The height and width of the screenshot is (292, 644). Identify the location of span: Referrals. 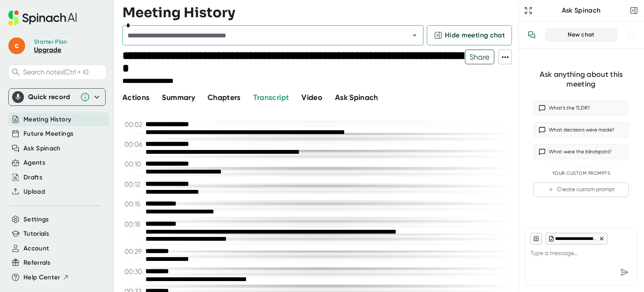
(37, 263).